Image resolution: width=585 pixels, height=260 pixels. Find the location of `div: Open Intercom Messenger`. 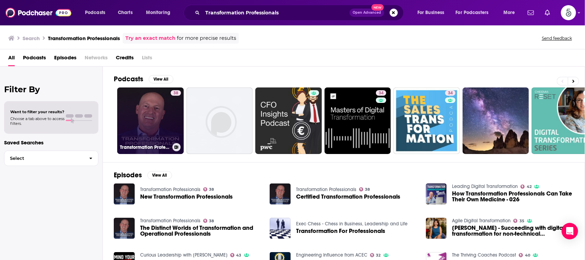

div: Open Intercom Messenger is located at coordinates (570, 231).